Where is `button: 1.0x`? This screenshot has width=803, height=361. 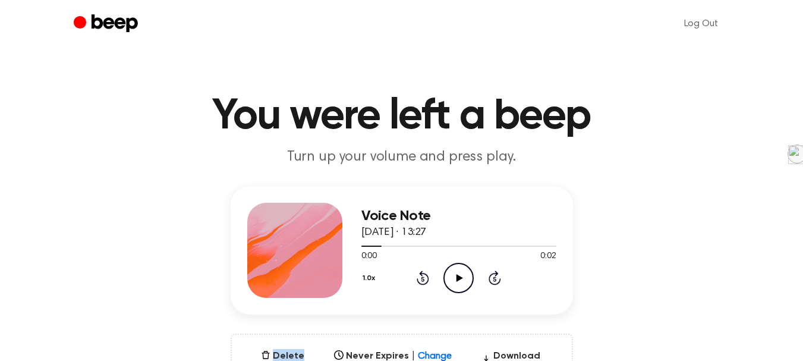
button: 1.0x is located at coordinates (370, 278).